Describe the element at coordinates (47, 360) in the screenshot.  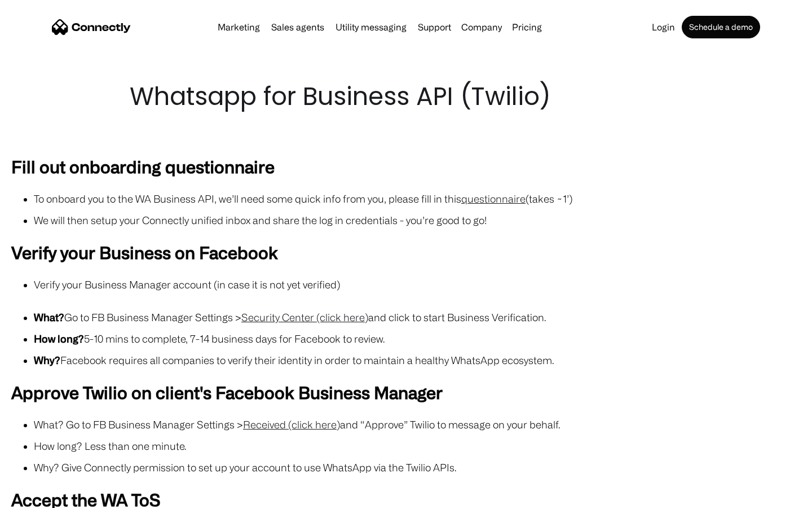
I see `strong: Why?` at that location.